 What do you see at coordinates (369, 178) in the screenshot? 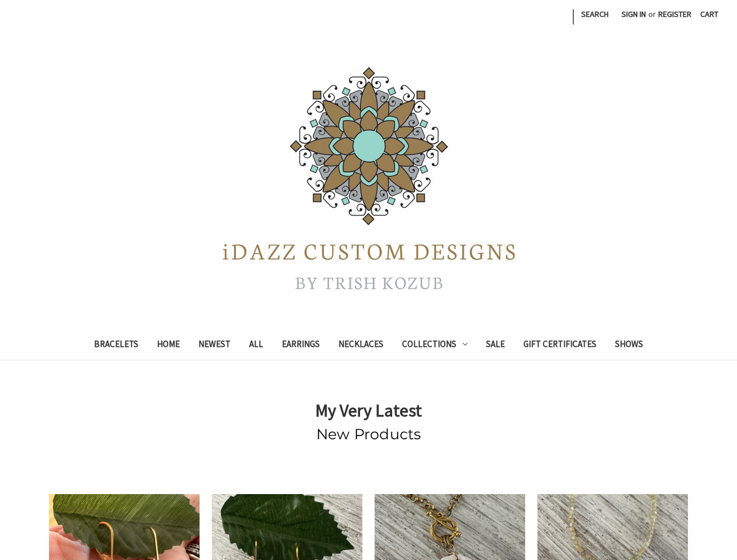
I see `img: iDazz Custom Designs` at bounding box center [369, 178].